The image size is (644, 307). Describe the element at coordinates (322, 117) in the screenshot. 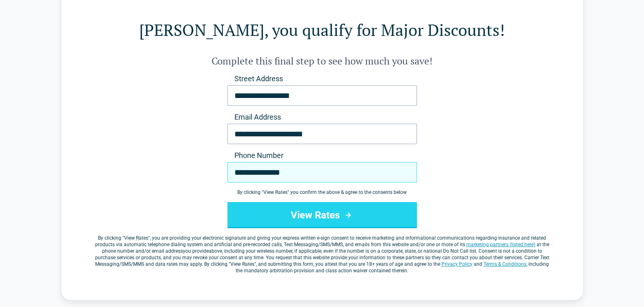

I see `label: Email Address` at that location.